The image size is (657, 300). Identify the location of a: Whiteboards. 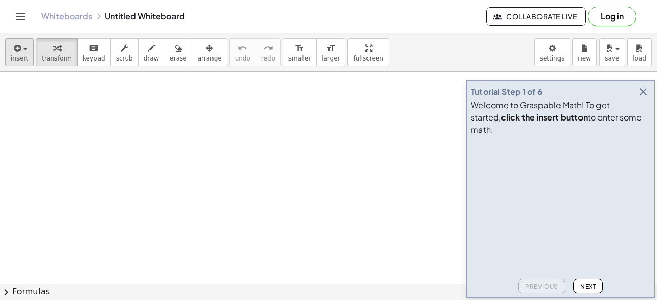
(67, 16).